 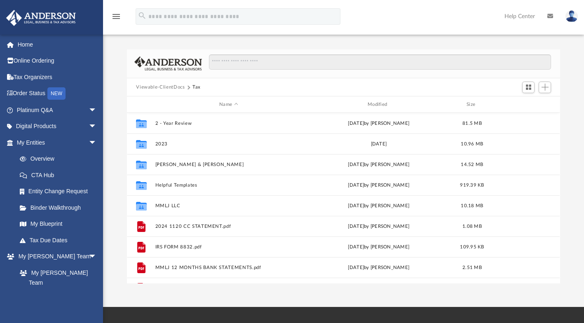 I want to click on a: My Blueprint, so click(x=58, y=224).